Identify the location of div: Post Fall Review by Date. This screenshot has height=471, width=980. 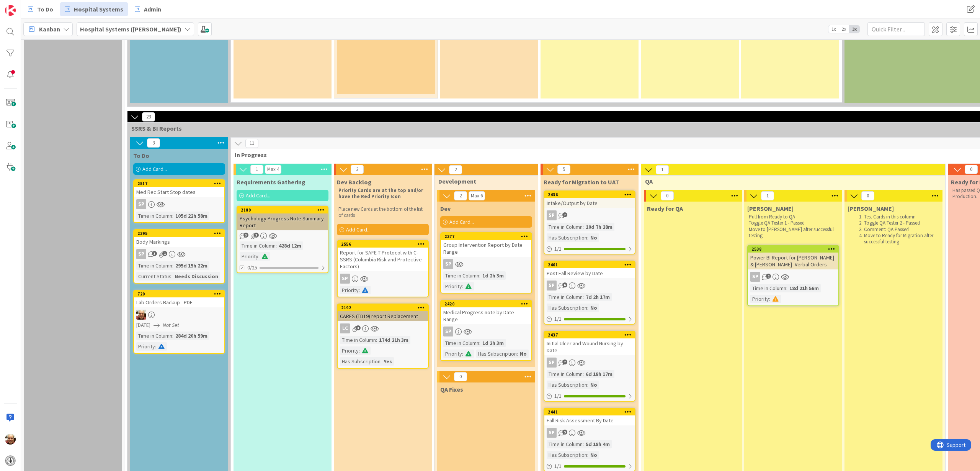
(590, 273).